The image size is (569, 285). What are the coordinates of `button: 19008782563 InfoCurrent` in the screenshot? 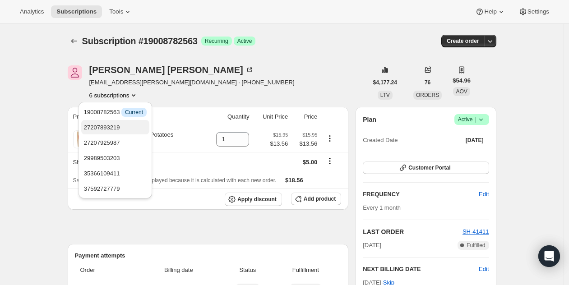 It's located at (115, 112).